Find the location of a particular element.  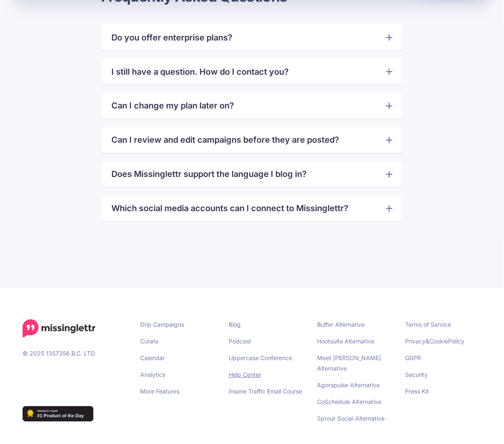

a: Terms of Service is located at coordinates (429, 324).